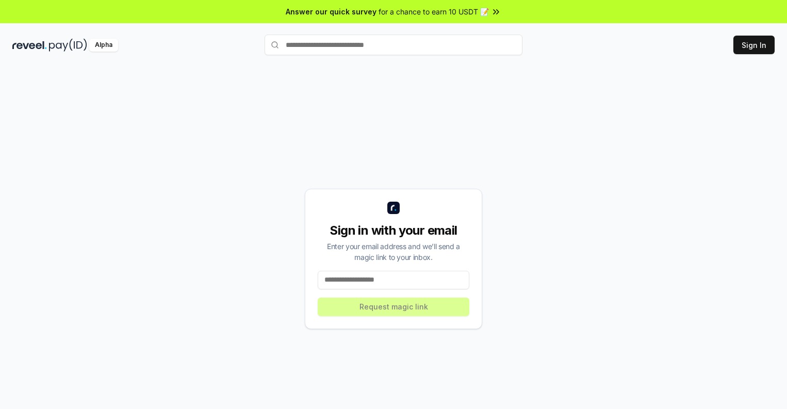  What do you see at coordinates (394, 208) in the screenshot?
I see `img: logo_small` at bounding box center [394, 208].